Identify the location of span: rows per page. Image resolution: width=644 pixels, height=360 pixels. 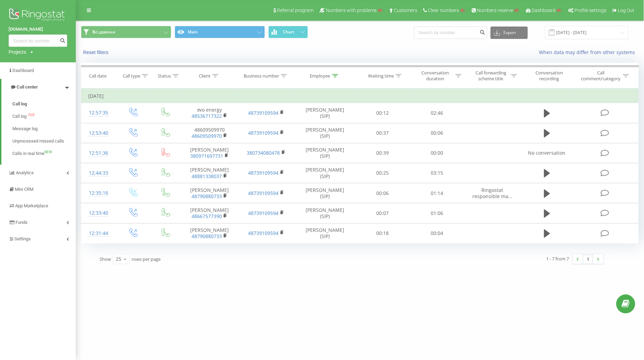
(146, 260).